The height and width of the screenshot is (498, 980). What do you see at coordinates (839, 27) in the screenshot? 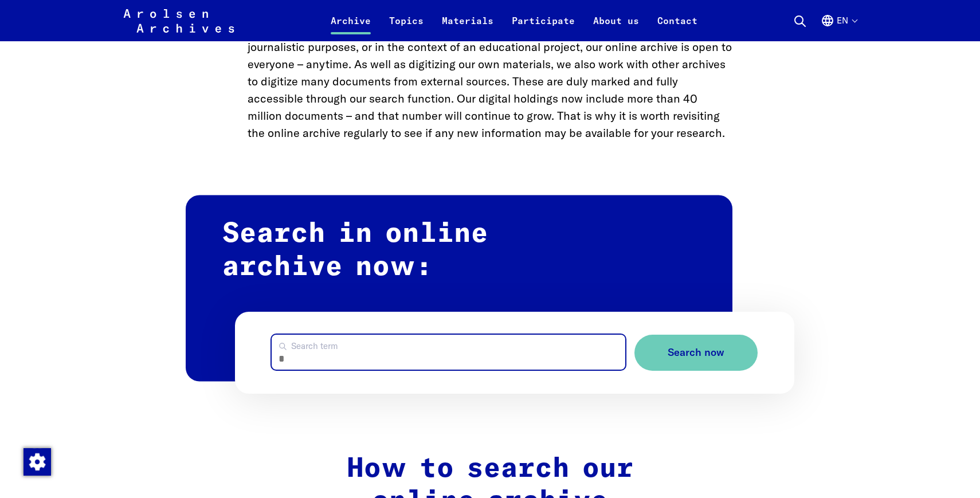
I see `button: English, language selection` at bounding box center [839, 27].